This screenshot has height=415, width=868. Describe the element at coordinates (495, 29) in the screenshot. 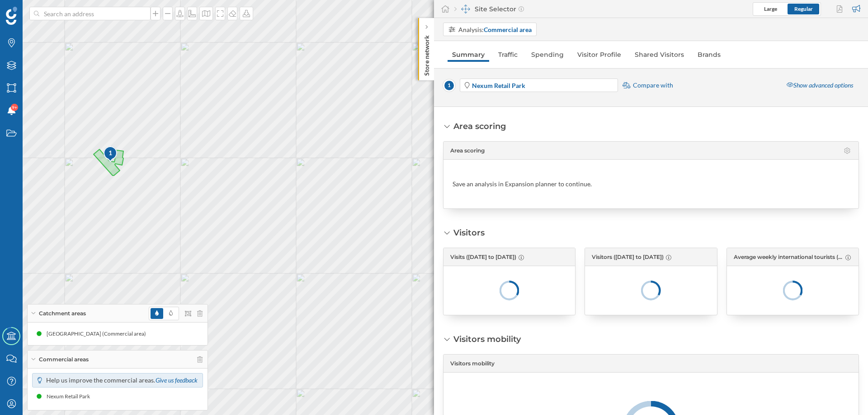

I see `div: Analysis:` at that location.